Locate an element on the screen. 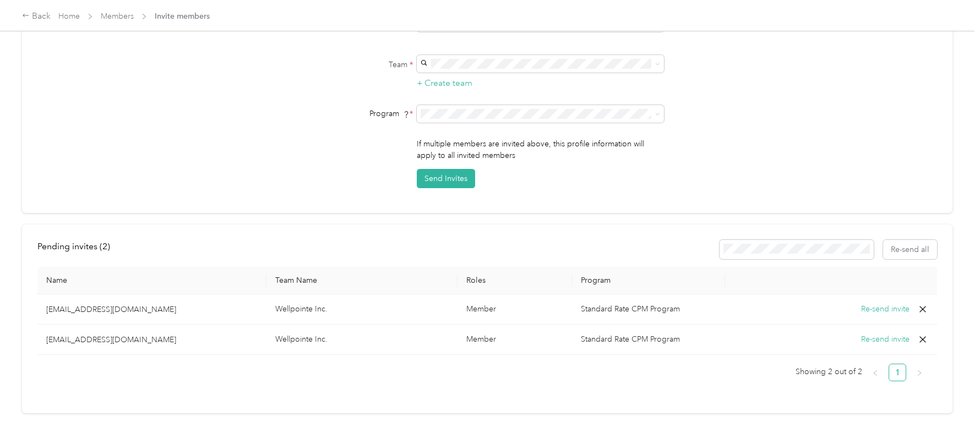 The height and width of the screenshot is (444, 980). button: right is located at coordinates (919, 373).